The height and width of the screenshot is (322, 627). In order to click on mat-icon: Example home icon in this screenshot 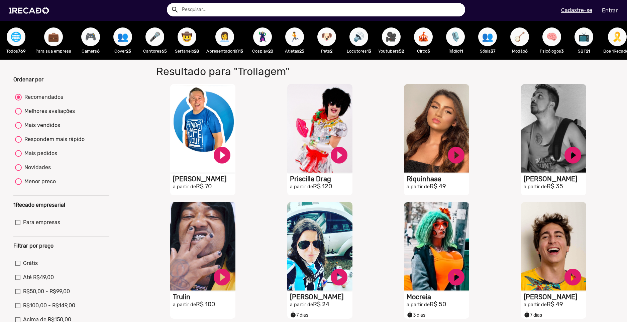, I will do `click(175, 10)`.